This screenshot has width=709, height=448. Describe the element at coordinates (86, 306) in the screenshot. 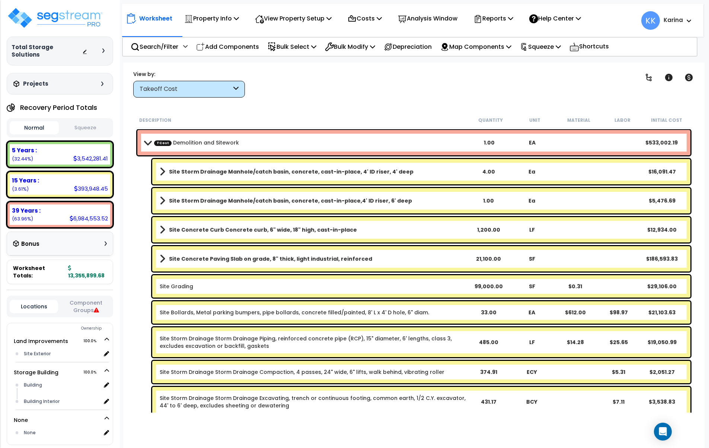

I see `button: Component Groups` at that location.